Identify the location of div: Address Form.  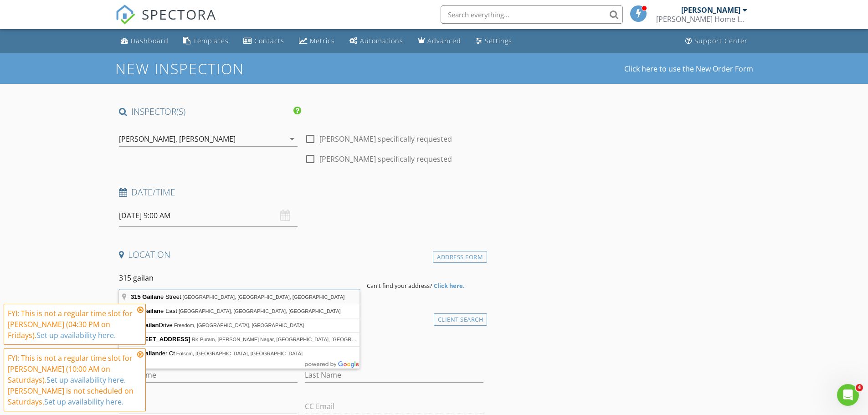
(460, 257).